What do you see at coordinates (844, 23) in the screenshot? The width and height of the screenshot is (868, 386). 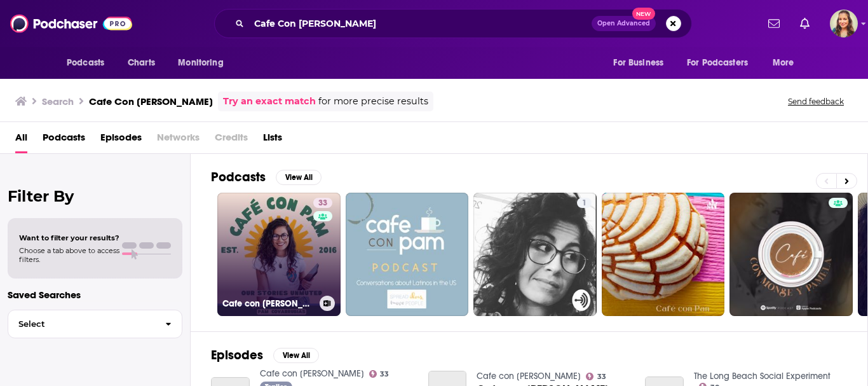 I see `span: Logged in as adriana.guzman` at bounding box center [844, 23].